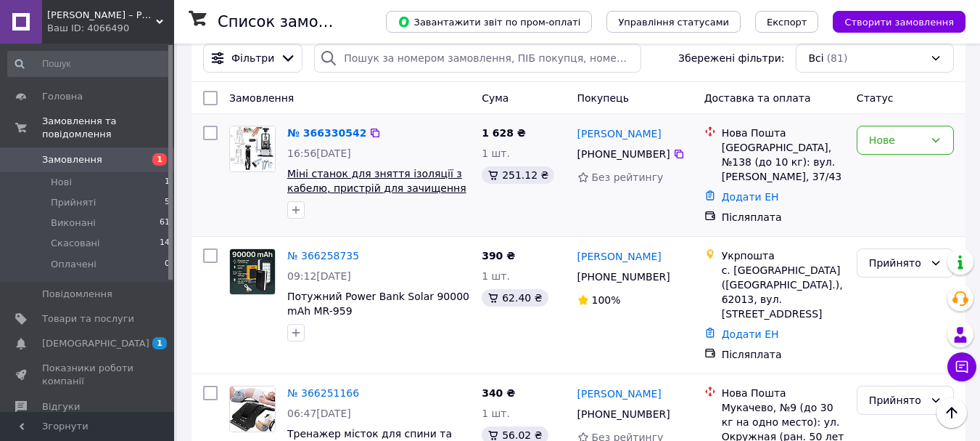  Describe the element at coordinates (61, 407) in the screenshot. I see `span: Відгуки` at that location.